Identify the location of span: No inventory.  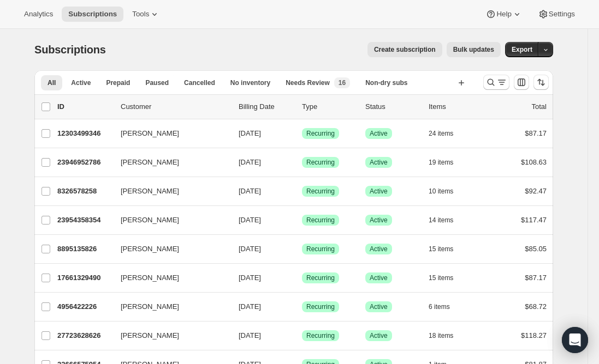
(250, 83).